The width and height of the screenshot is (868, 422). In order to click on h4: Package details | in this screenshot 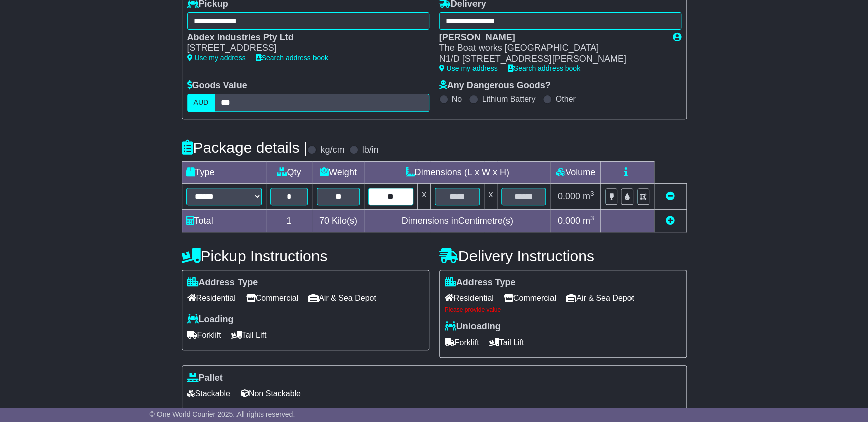, I will do `click(245, 147)`.